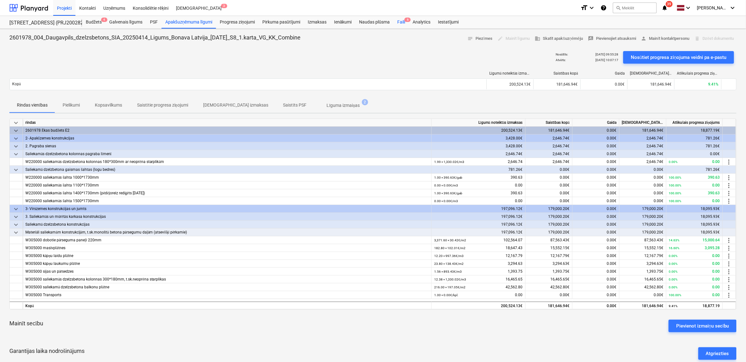 The image size is (746, 362). What do you see at coordinates (295, 105) in the screenshot?
I see `p: Saistīts PSF` at bounding box center [295, 105].